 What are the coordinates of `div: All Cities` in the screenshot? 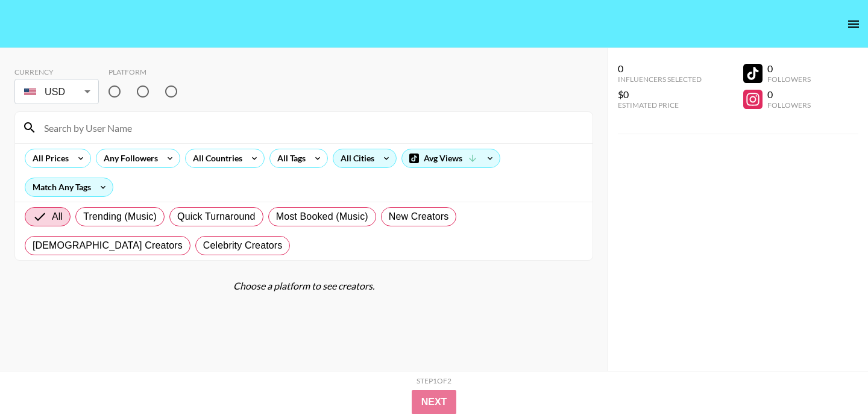 It's located at (355, 158).